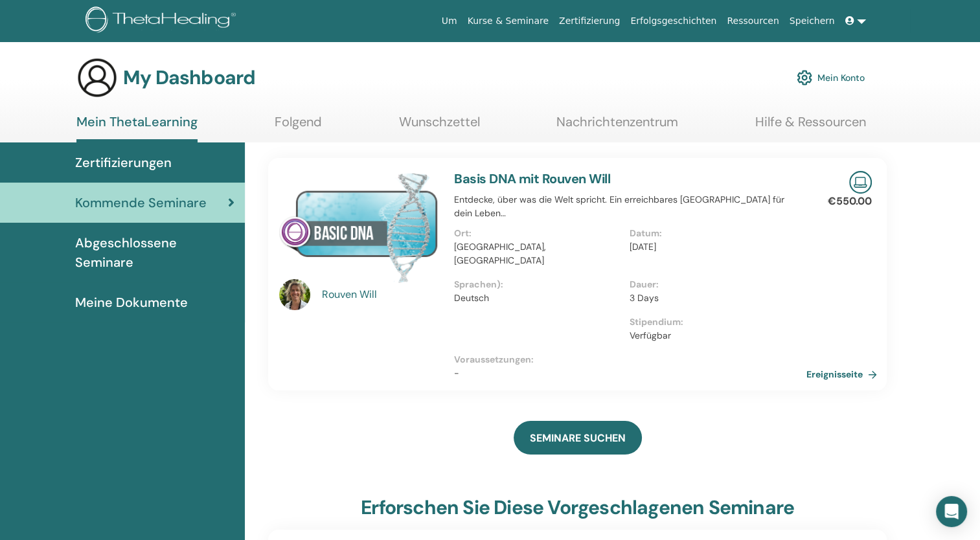  What do you see at coordinates (951, 511) in the screenshot?
I see `div: Open Intercom Messenger` at bounding box center [951, 511].